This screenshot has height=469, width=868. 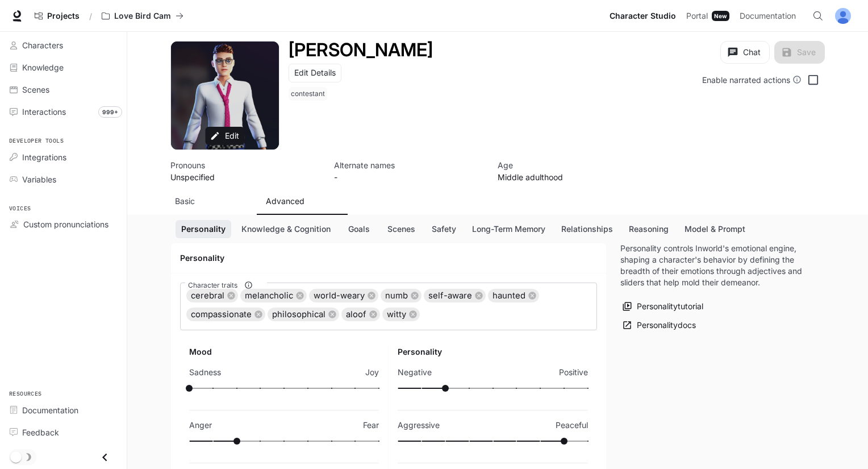 I want to click on div: cerebral, so click(x=212, y=295).